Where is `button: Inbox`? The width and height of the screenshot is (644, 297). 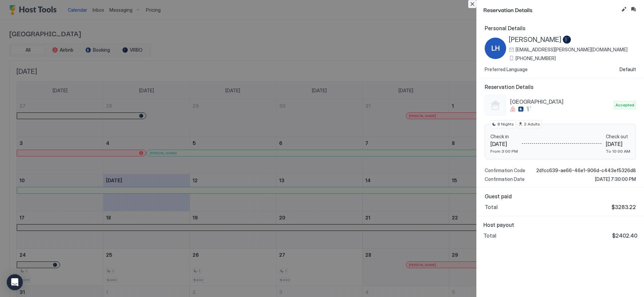
button: Inbox is located at coordinates (633, 10).